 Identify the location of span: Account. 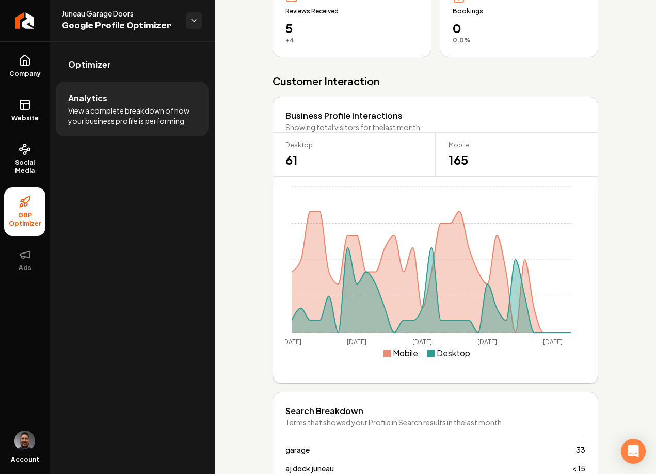
(25, 459).